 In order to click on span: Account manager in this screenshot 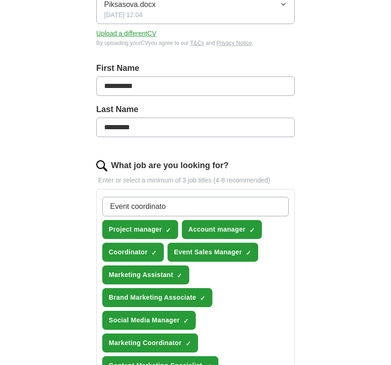, I will do `click(217, 229)`.